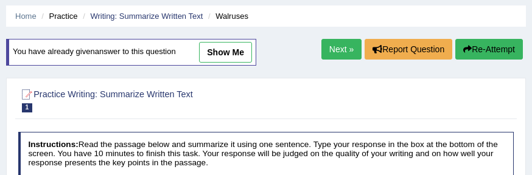 The height and width of the screenshot is (175, 532). Describe the element at coordinates (58, 16) in the screenshot. I see `li: Practice` at that location.